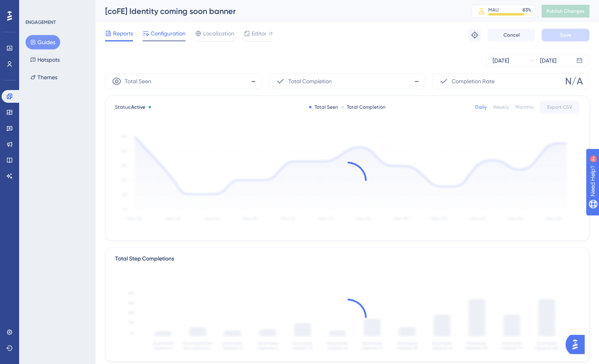 The image size is (599, 364). I want to click on span: Total Seen, so click(138, 81).